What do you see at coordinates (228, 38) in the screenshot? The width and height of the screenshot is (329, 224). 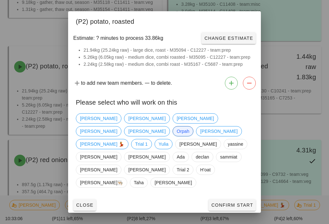 I see `button: Change Estimate` at bounding box center [228, 38].